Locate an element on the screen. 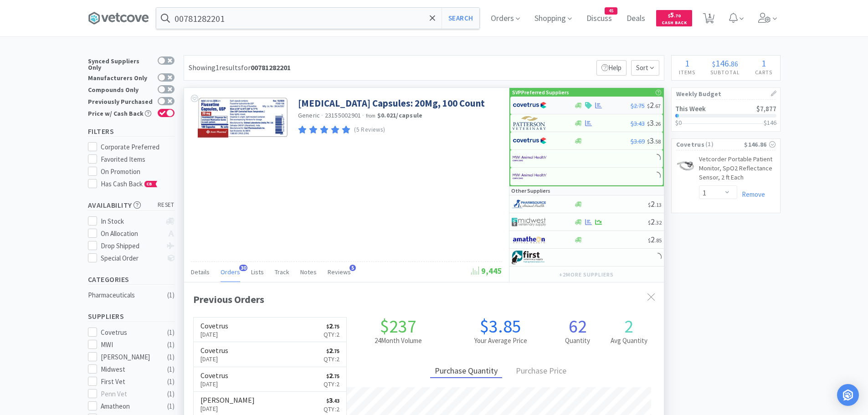 This screenshot has height=415, width=868. h1: 62 is located at coordinates (577, 326).